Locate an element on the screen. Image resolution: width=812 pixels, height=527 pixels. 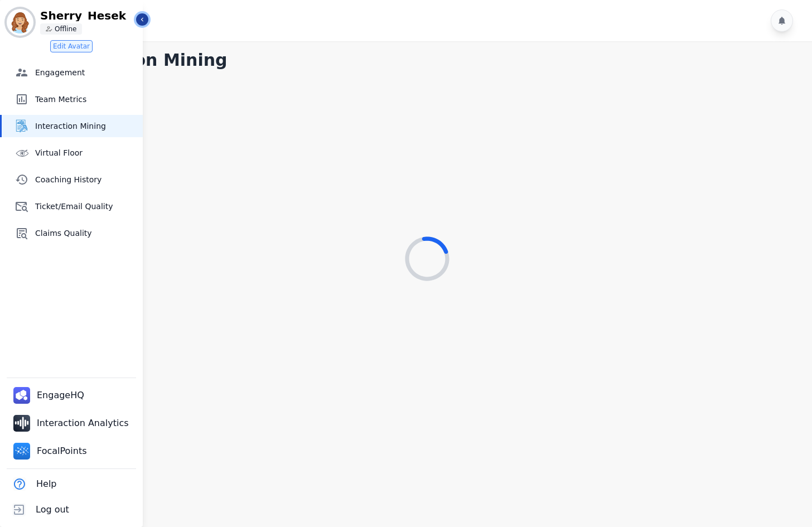
img: person is located at coordinates (49, 29).